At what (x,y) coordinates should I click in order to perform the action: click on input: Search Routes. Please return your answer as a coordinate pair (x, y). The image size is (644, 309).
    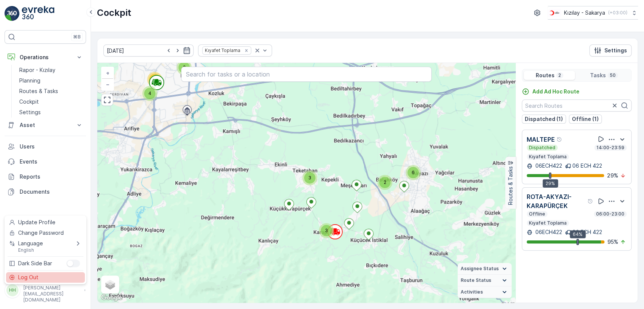
    Looking at the image, I should click on (577, 105).